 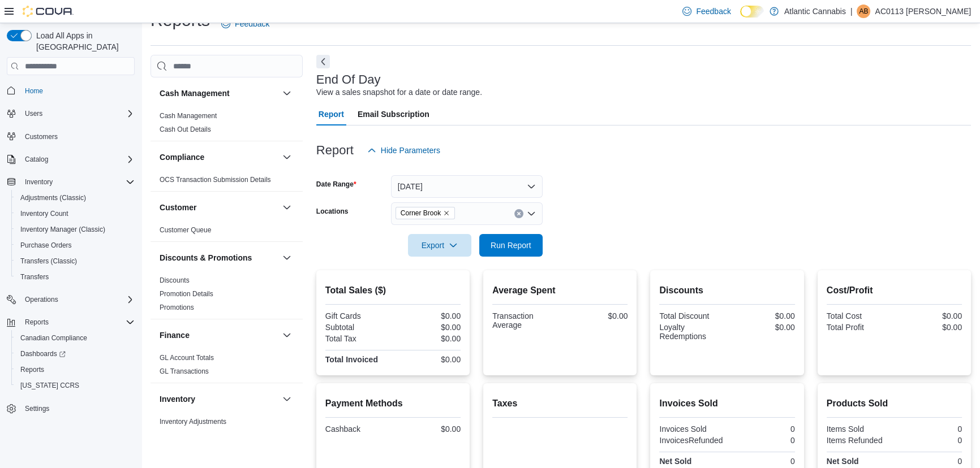 I want to click on a: Canadian Compliance, so click(x=54, y=338).